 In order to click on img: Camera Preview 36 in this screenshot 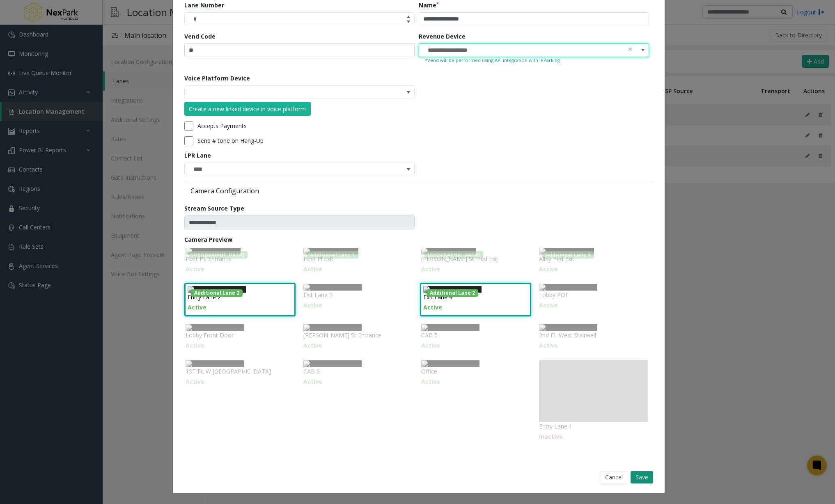, I will do `click(215, 327)`.